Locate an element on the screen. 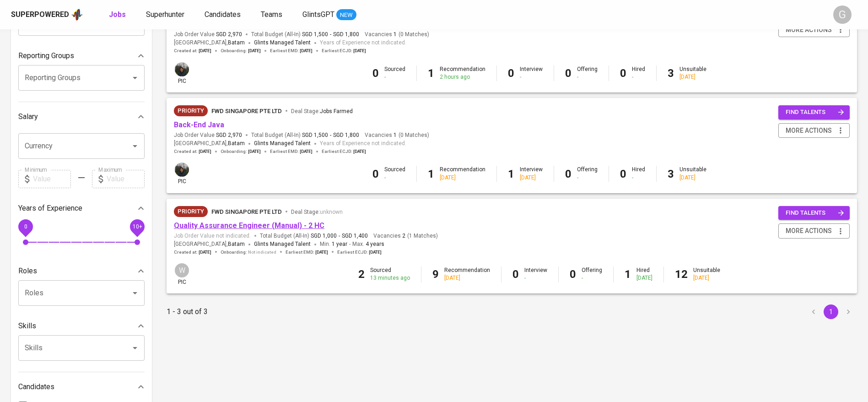  a: Candidates is located at coordinates (223, 15).